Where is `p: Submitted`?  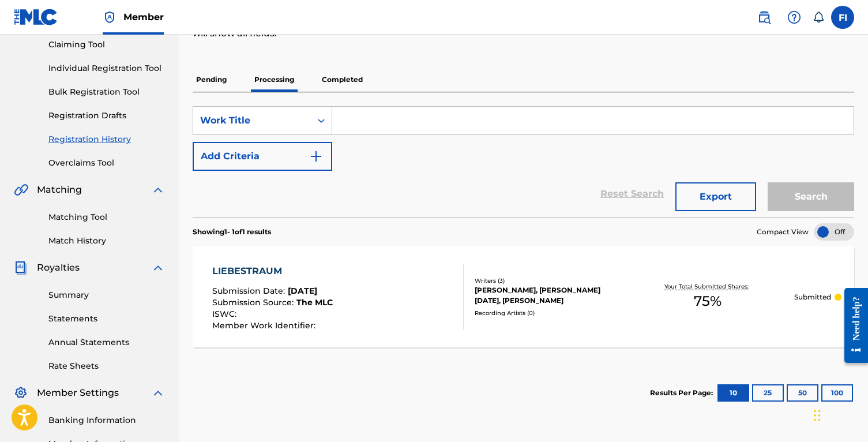 p: Submitted is located at coordinates (812, 297).